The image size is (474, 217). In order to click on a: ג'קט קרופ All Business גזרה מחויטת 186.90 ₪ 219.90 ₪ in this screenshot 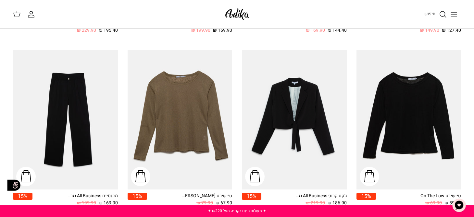, I will do `click(304, 200)`.